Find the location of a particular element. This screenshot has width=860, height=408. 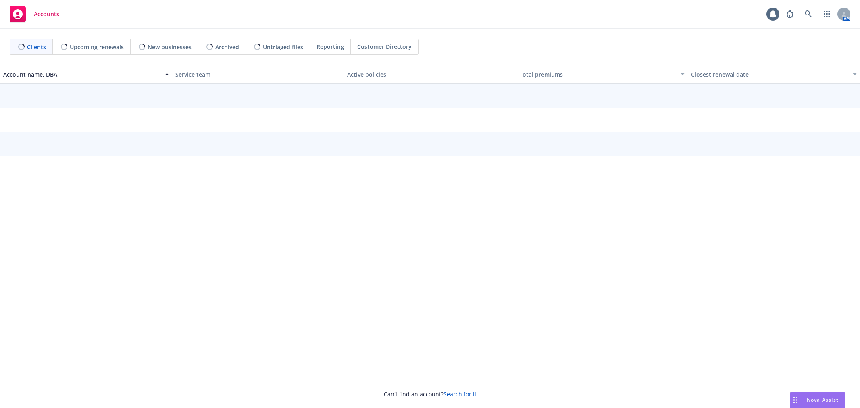

span: Nova Assist is located at coordinates (822, 399).